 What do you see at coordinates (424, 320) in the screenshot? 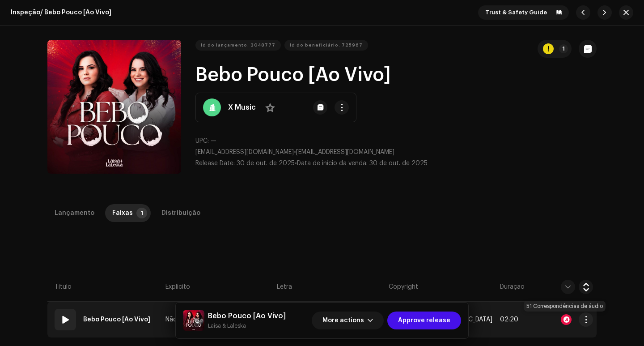
I see `button: Approve release` at bounding box center [424, 320].